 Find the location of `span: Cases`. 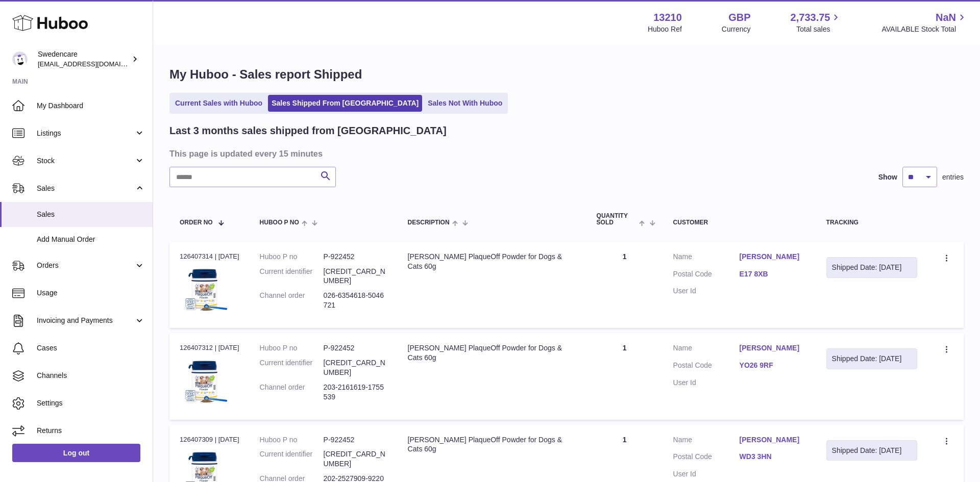

span: Cases is located at coordinates (91, 348).